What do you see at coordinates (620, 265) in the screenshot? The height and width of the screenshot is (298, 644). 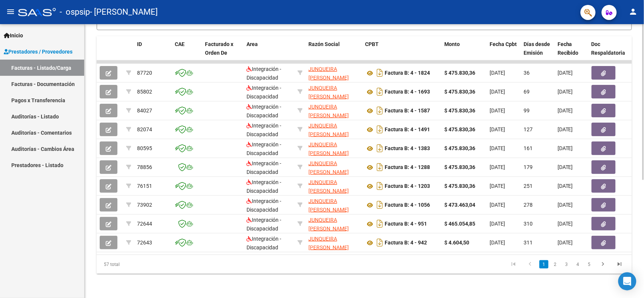 I see `a: go to last page` at bounding box center [620, 265].